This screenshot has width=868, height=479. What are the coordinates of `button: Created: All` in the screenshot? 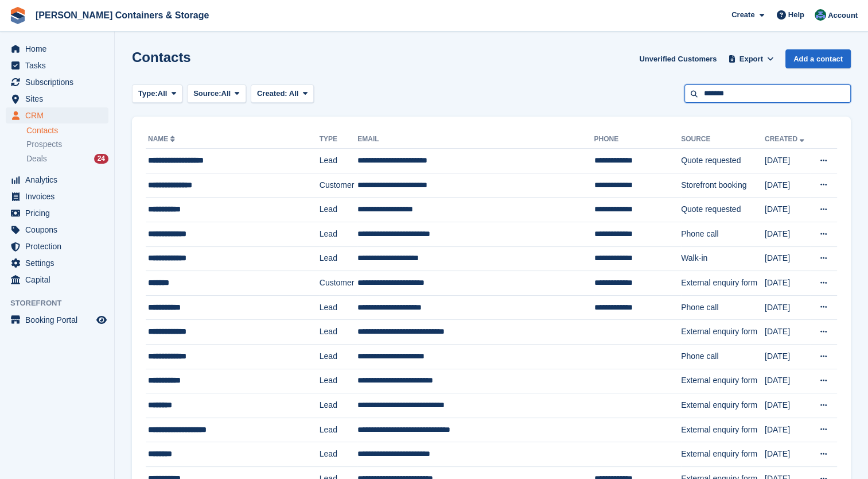 It's located at (282, 94).